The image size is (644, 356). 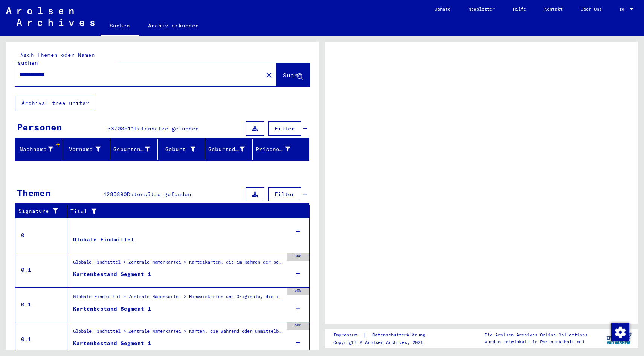 I want to click on img: Arolsen_neg.svg, so click(x=50, y=16).